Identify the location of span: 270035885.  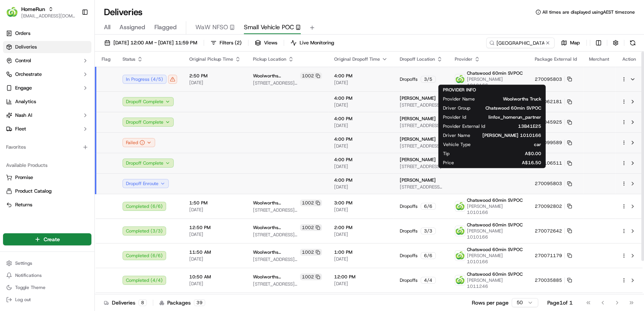
(549, 280).